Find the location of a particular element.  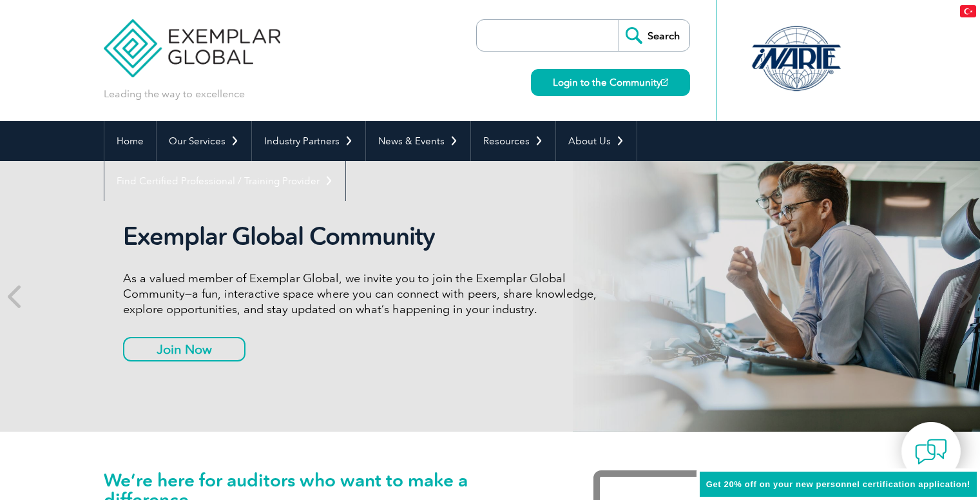

h2: Exemplar Global Community is located at coordinates (365, 236).